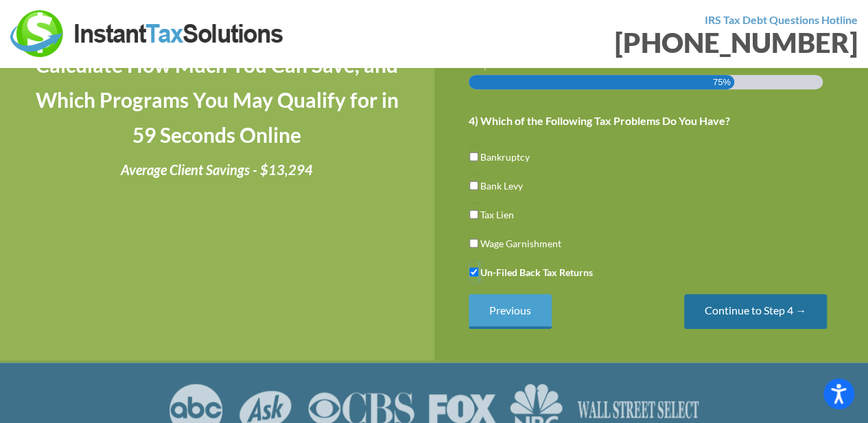 The height and width of the screenshot is (423, 868). I want to click on label: Bankruptcy, so click(505, 157).